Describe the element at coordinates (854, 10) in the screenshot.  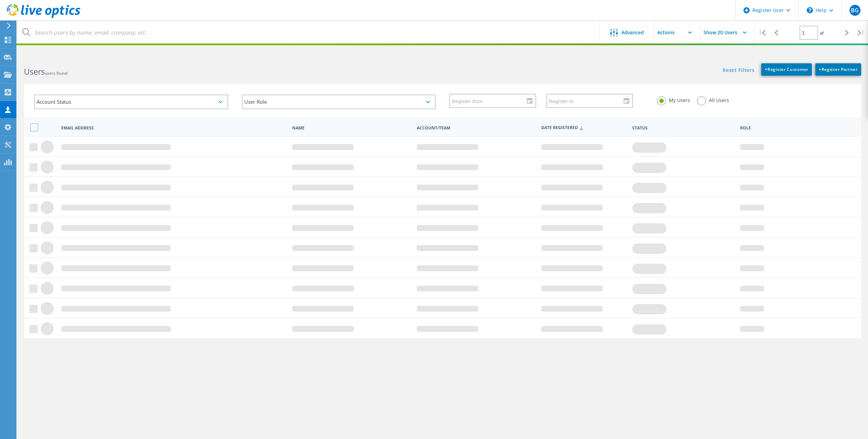
I see `span: BG` at that location.